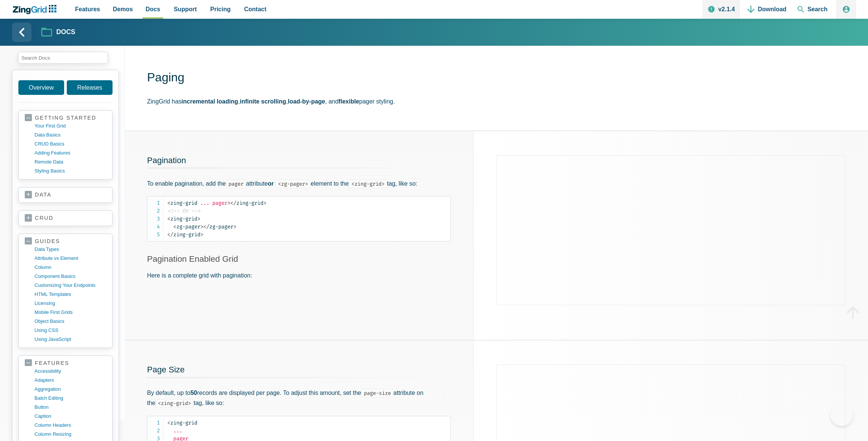 The width and height of the screenshot is (868, 441). What do you see at coordinates (70, 425) in the screenshot?
I see `a: column headers` at bounding box center [70, 425].